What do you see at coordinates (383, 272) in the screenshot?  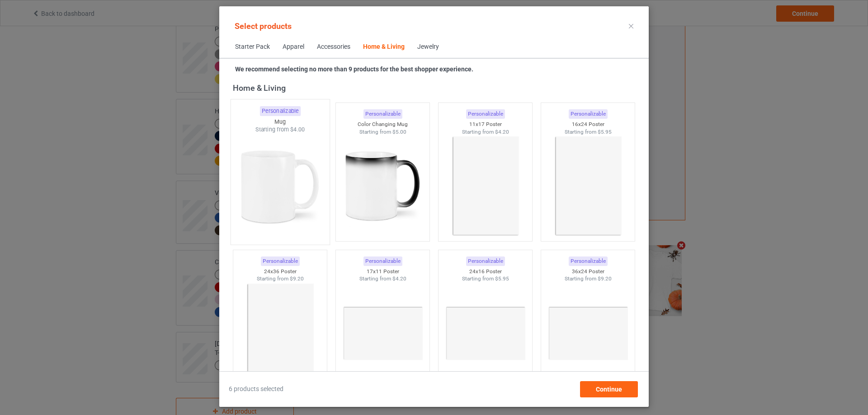 I see `div: 17x11 Poster` at bounding box center [383, 272].